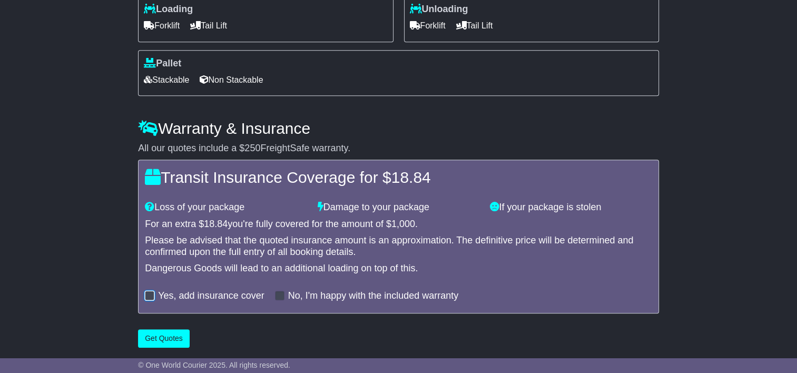 The height and width of the screenshot is (373, 797). What do you see at coordinates (168, 9) in the screenshot?
I see `label: Loading` at bounding box center [168, 9].